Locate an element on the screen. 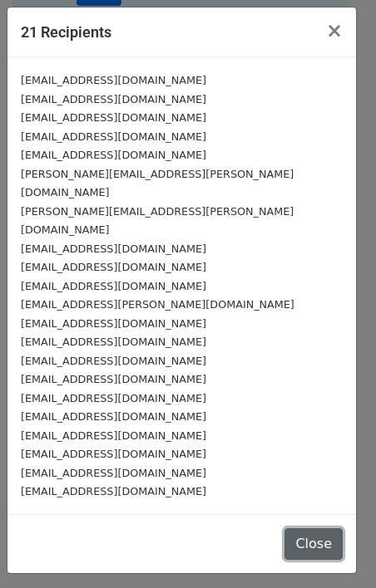 This screenshot has height=588, width=376. div: Widget de chat is located at coordinates (334, 549).